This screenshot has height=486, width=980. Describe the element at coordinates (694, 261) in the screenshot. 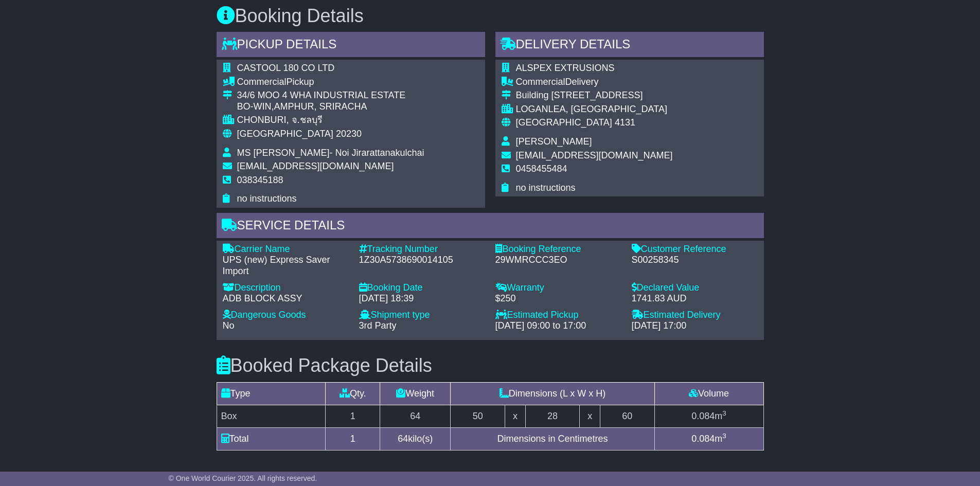

I see `div: S00258345` at that location.